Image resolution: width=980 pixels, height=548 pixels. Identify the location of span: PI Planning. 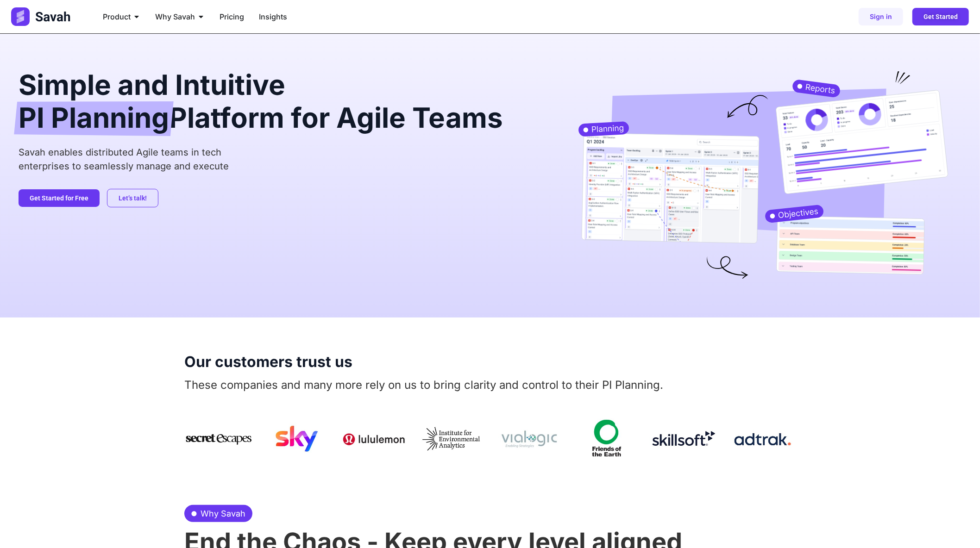
(94, 119).